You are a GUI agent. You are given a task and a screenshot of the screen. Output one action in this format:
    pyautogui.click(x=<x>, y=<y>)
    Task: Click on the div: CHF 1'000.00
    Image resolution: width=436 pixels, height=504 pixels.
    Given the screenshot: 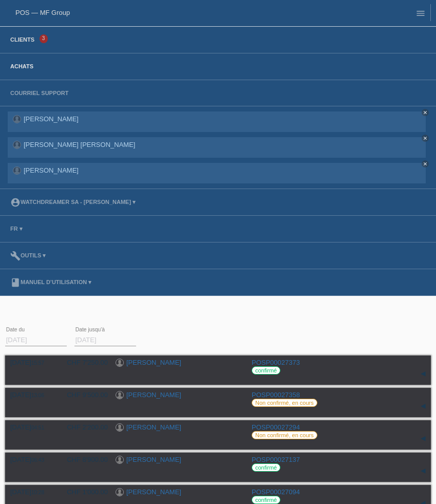 What is the action you would take?
    pyautogui.click(x=83, y=492)
    